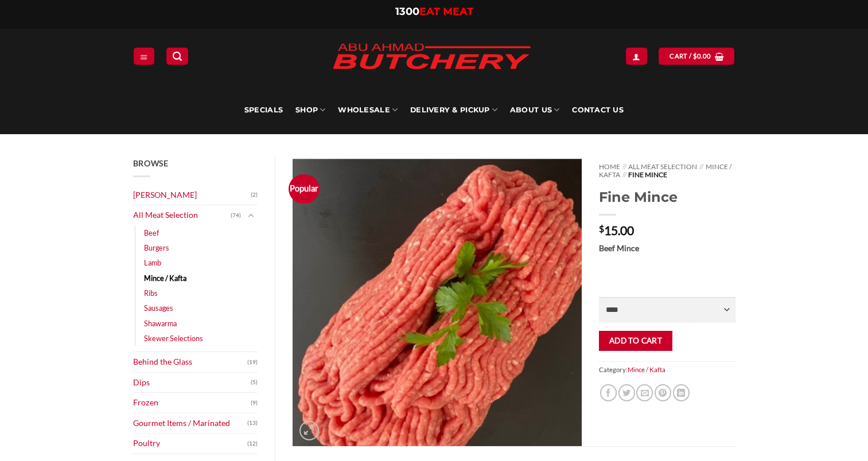 The image size is (868, 461). I want to click on a: Search, so click(177, 56).